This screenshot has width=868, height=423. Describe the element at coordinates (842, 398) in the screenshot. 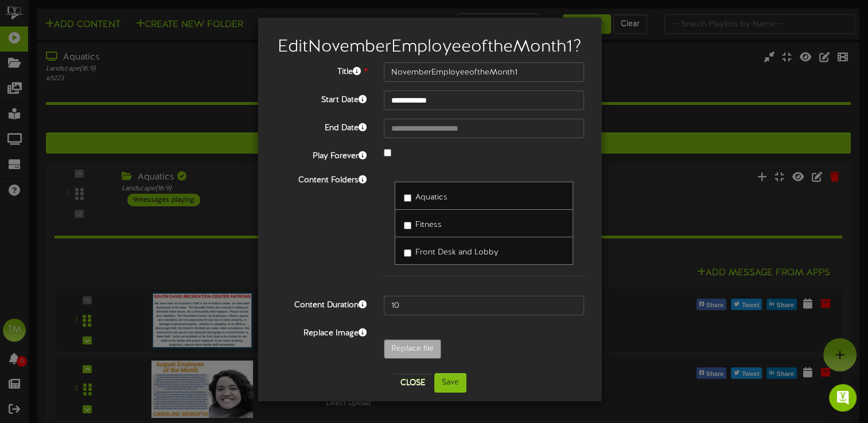

I see `div: Open Intercom Messenger` at that location.